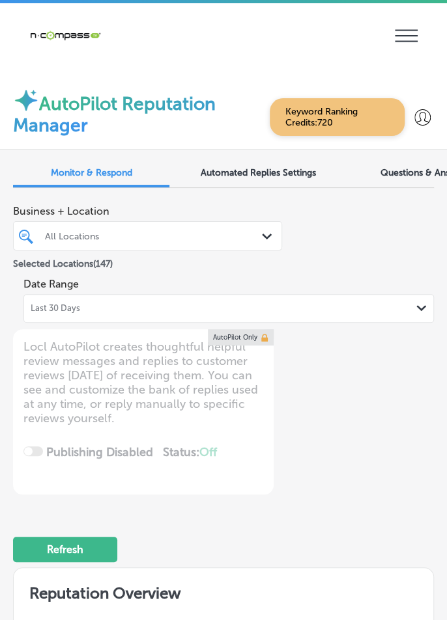 The width and height of the screenshot is (447, 620). I want to click on span: Keyword Ranking Credits: 720, so click(337, 117).